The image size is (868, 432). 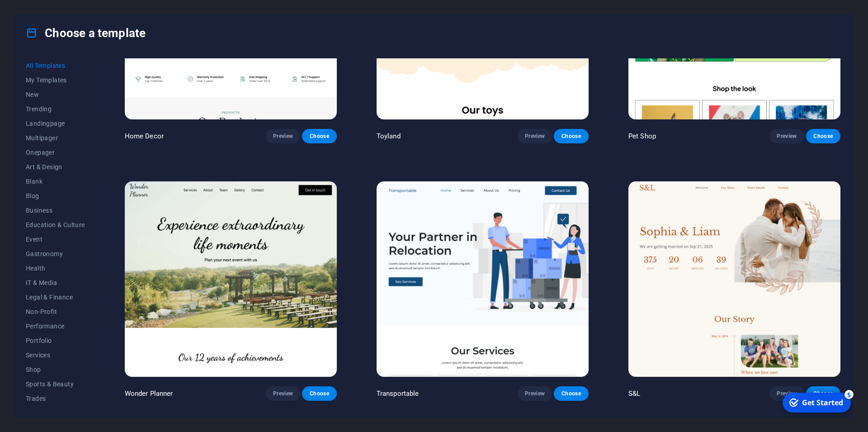 I want to click on p: S&L, so click(x=634, y=394).